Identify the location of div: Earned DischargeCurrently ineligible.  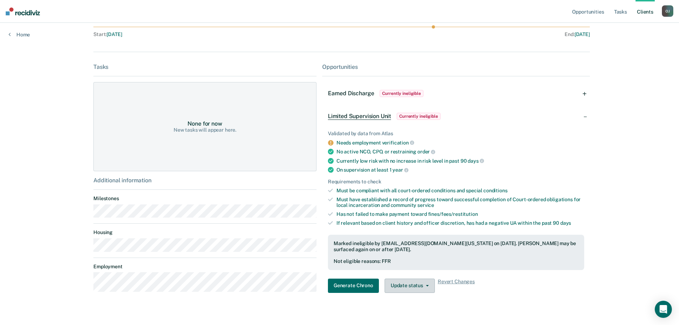
(456, 93).